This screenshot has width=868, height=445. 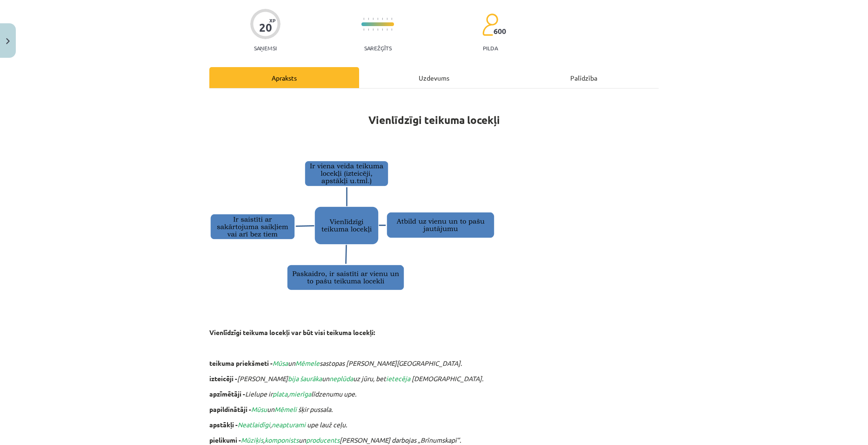 What do you see at coordinates (399, 379) in the screenshot?
I see `i: ietecēja` at bounding box center [399, 379].